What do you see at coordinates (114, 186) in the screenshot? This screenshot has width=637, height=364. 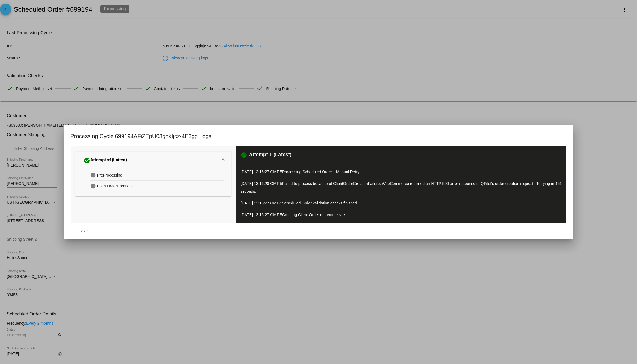 I see `span: ClientOrderCreation` at bounding box center [114, 186].